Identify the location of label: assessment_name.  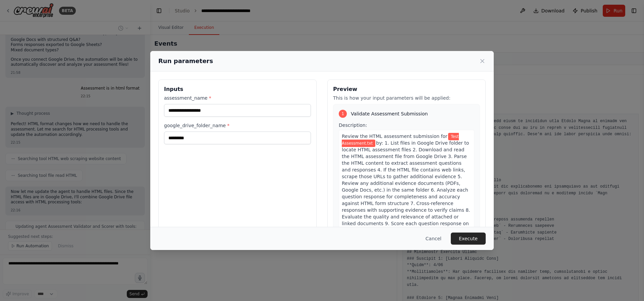
(237, 98).